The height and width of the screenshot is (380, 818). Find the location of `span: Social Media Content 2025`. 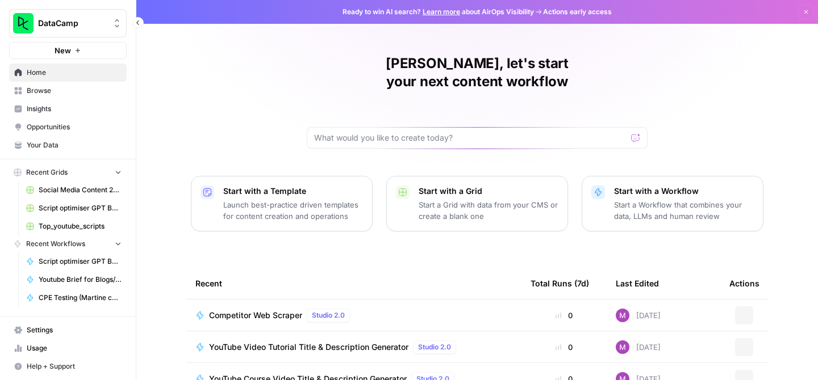

span: Social Media Content 2025 is located at coordinates (80, 190).